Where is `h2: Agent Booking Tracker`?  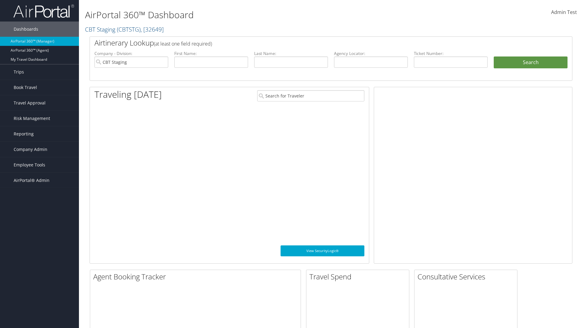
h2: Agent Booking Tracker is located at coordinates (197, 277).